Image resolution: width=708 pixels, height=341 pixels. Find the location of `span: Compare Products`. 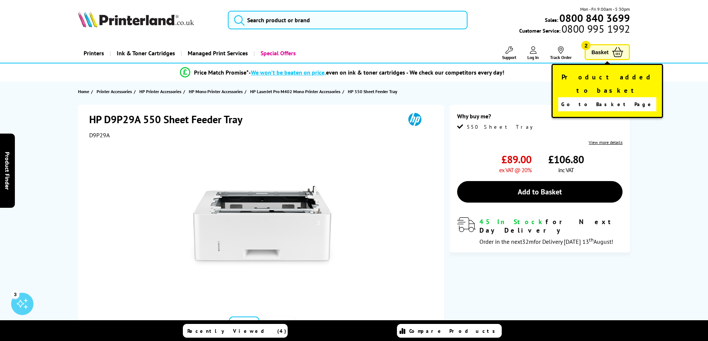

span: Compare Products is located at coordinates (454, 331).